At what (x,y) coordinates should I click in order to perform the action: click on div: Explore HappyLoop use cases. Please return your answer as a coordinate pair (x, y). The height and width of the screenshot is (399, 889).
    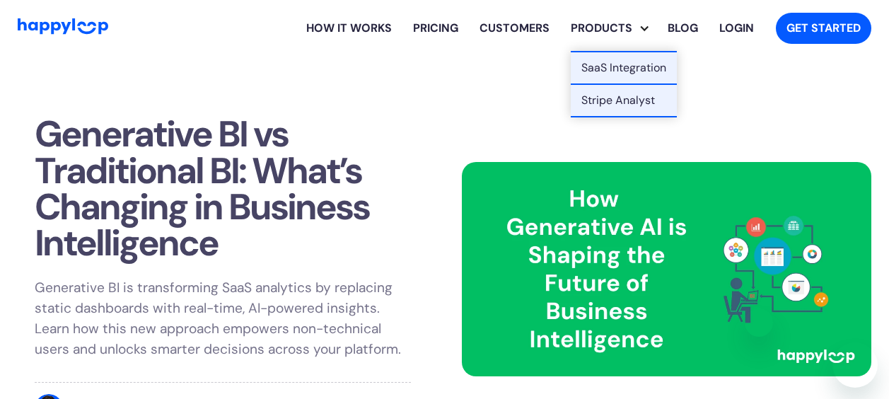
    Looking at the image, I should click on (608, 28).